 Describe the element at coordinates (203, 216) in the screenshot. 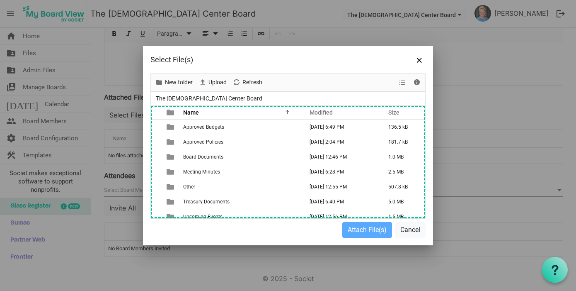

I see `span: Upcoming Events` at that location.